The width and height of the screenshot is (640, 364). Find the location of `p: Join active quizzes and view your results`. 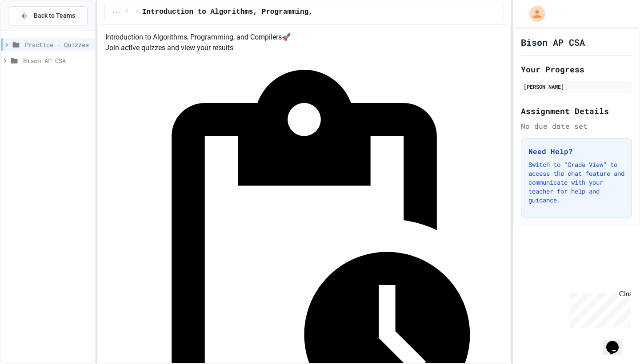

p: Join active quizzes and view your results is located at coordinates (304, 48).